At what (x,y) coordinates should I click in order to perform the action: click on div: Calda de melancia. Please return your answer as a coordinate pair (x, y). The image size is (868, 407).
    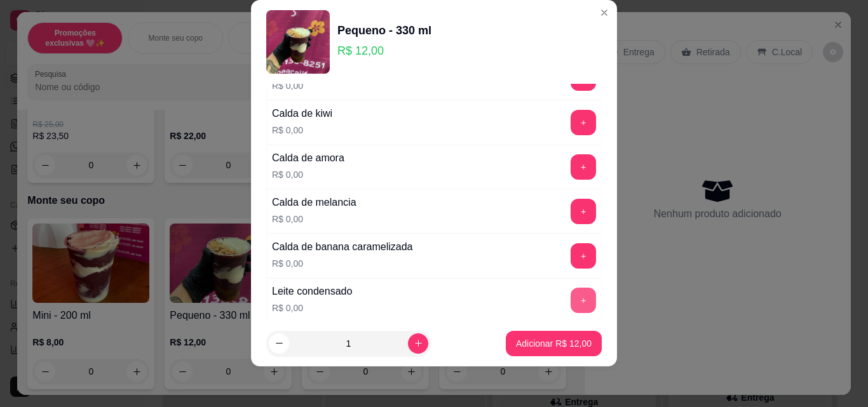
    Looking at the image, I should click on (314, 203).